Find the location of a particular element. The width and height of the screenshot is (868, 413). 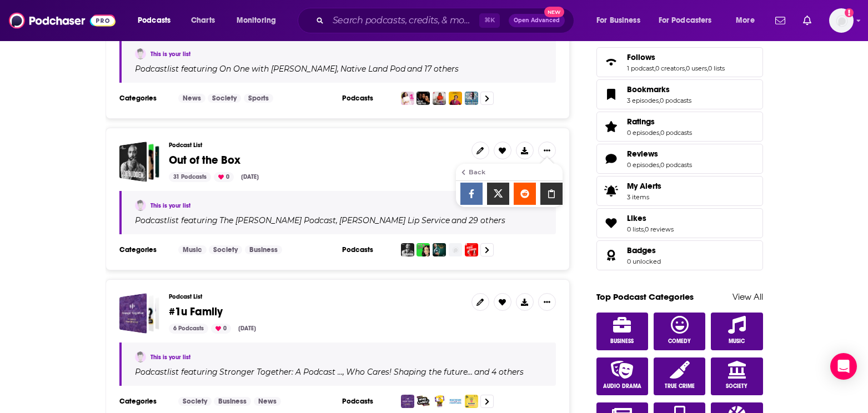

a: 1 podcast is located at coordinates (640, 68).